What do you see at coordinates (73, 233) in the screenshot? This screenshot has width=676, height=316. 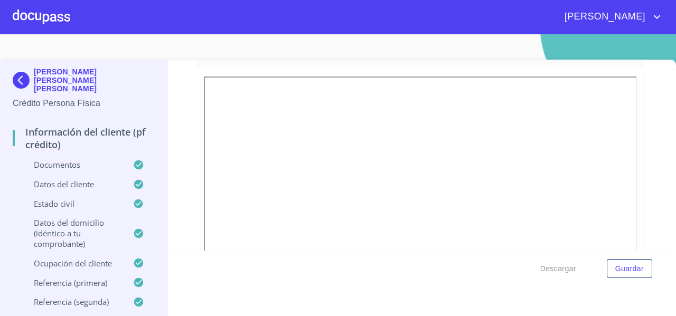 I see `p: Datos del domicilio (idéntico a tu comprobante)` at bounding box center [73, 233].